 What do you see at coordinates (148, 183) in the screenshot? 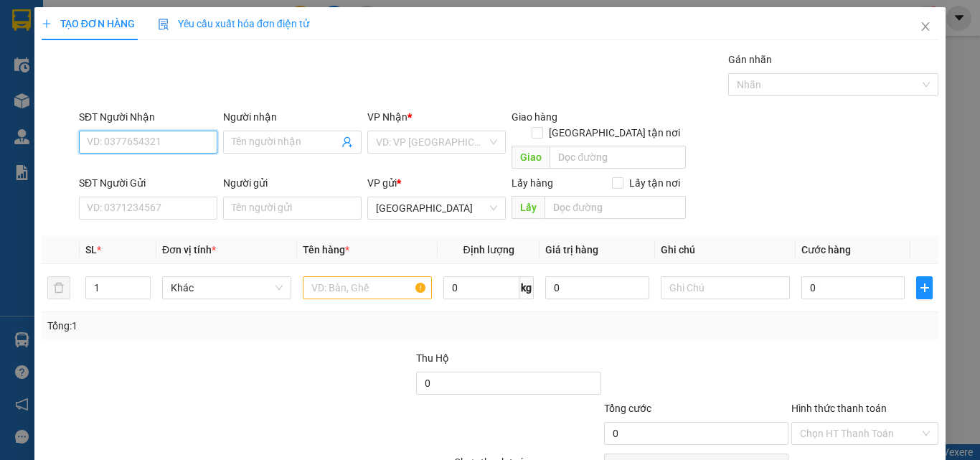
I see `div: SĐT Người Gửi` at bounding box center [148, 183].